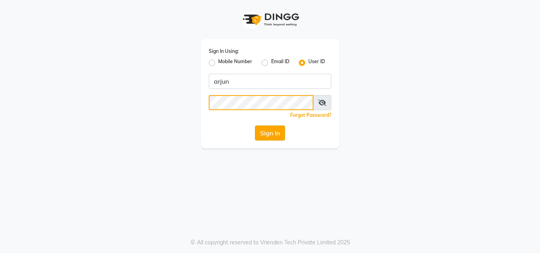 The image size is (540, 253). I want to click on label: Email ID, so click(280, 63).